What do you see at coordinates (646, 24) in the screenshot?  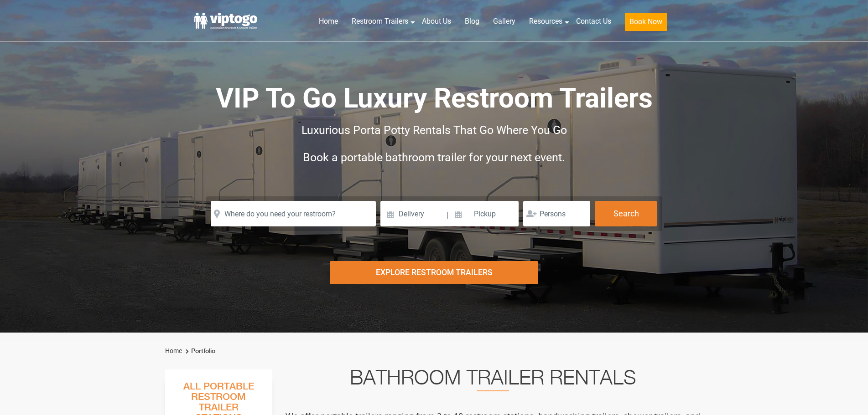 I see `a: Book Now` at bounding box center [646, 24].